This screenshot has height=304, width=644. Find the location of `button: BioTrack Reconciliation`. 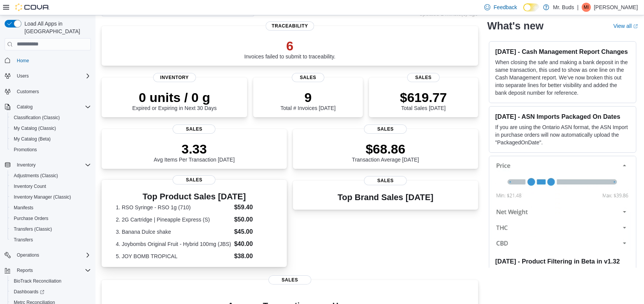

button: BioTrack Reconciliation is located at coordinates (51, 281).